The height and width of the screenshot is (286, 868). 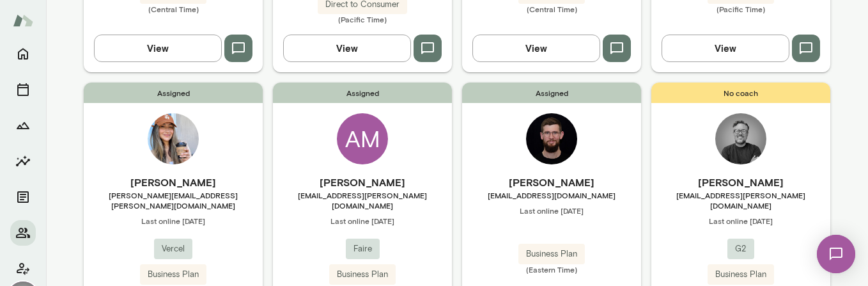 I want to click on span: G2, so click(x=741, y=249).